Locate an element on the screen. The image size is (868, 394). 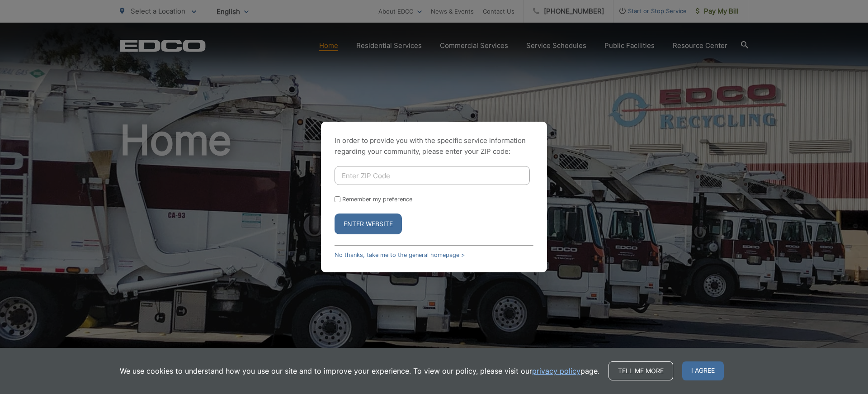
a: No thanks, take me to the general homepage > is located at coordinates (400, 254).